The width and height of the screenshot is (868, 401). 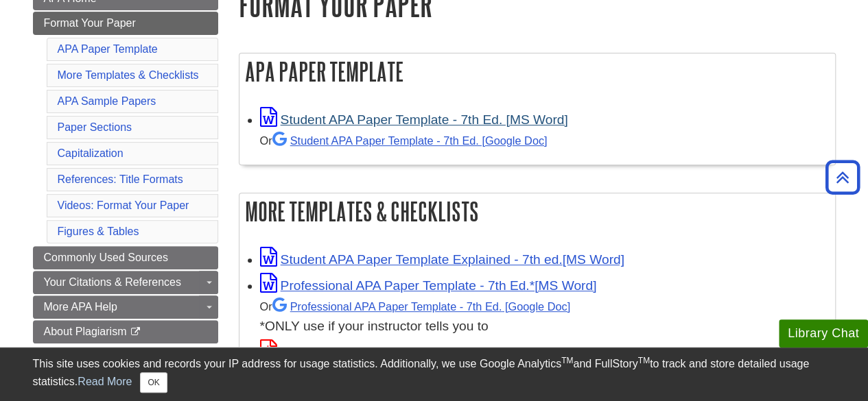 What do you see at coordinates (128, 74) in the screenshot?
I see `a: More Templates & Checklists` at bounding box center [128, 74].